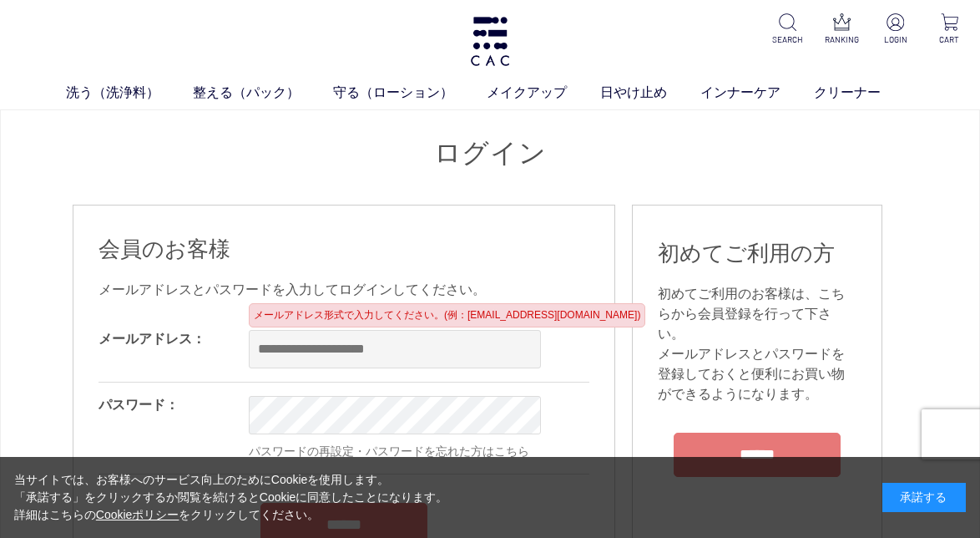 This screenshot has width=980, height=538. What do you see at coordinates (895, 29) in the screenshot?
I see `a: LOGIN` at bounding box center [895, 29].